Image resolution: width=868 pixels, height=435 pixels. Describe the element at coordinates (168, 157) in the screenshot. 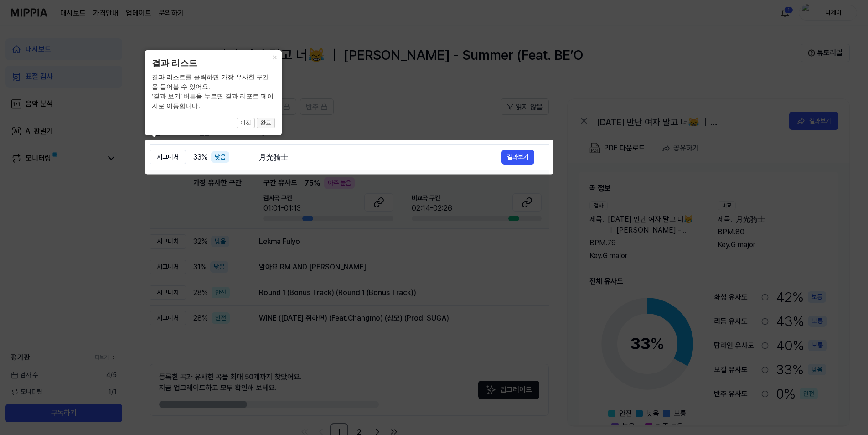

I see `div: 시그니처` at that location.